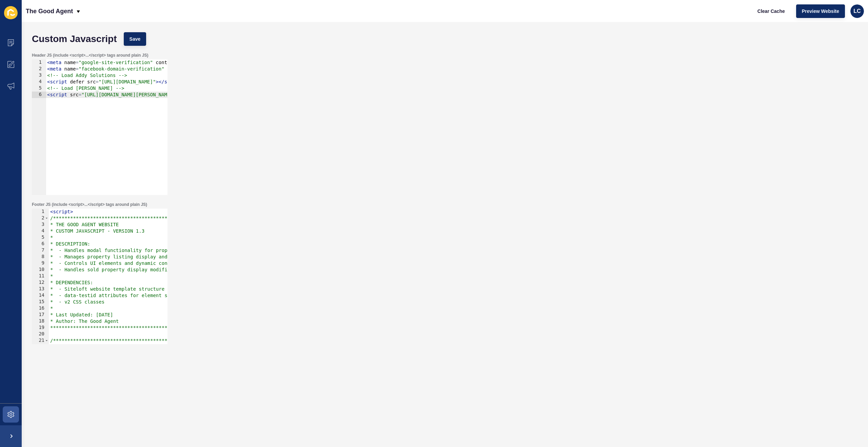  Describe the element at coordinates (135, 39) in the screenshot. I see `button: Save` at that location.